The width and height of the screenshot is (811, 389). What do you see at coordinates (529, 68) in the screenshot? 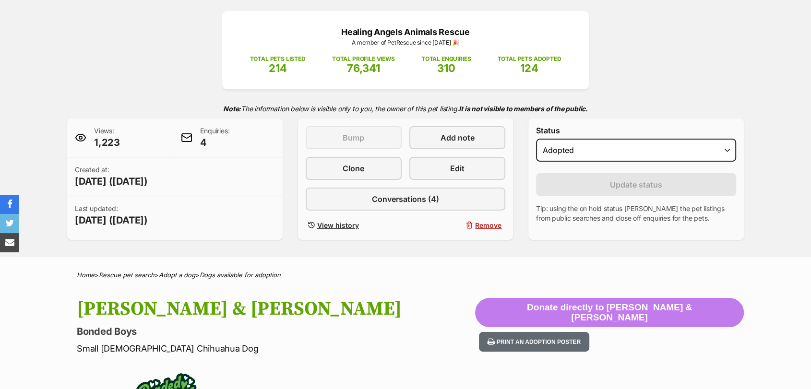
I see `span: 124` at bounding box center [529, 68].